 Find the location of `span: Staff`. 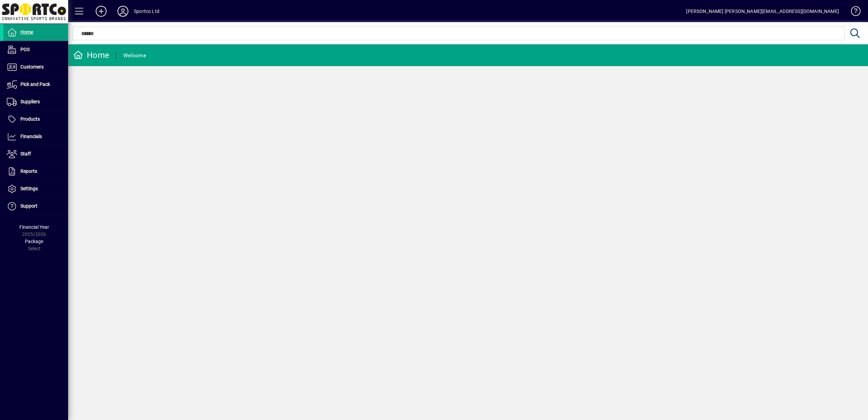

span: Staff is located at coordinates (26, 154).